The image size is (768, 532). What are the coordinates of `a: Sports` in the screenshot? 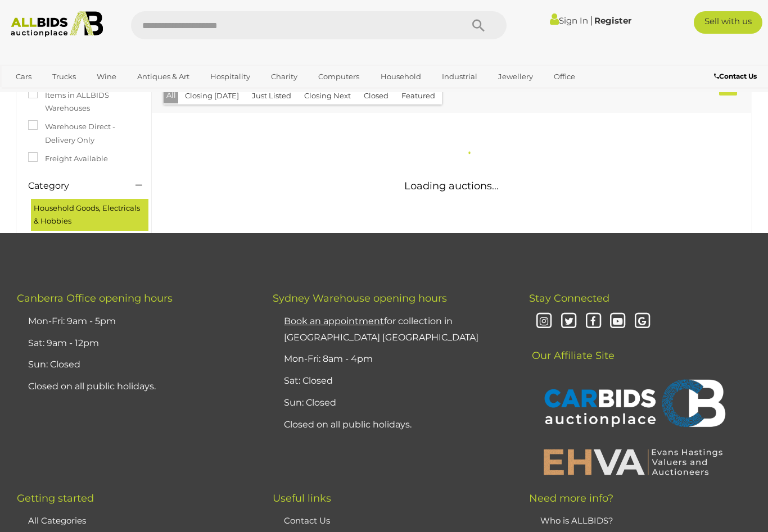 It's located at (27, 95).